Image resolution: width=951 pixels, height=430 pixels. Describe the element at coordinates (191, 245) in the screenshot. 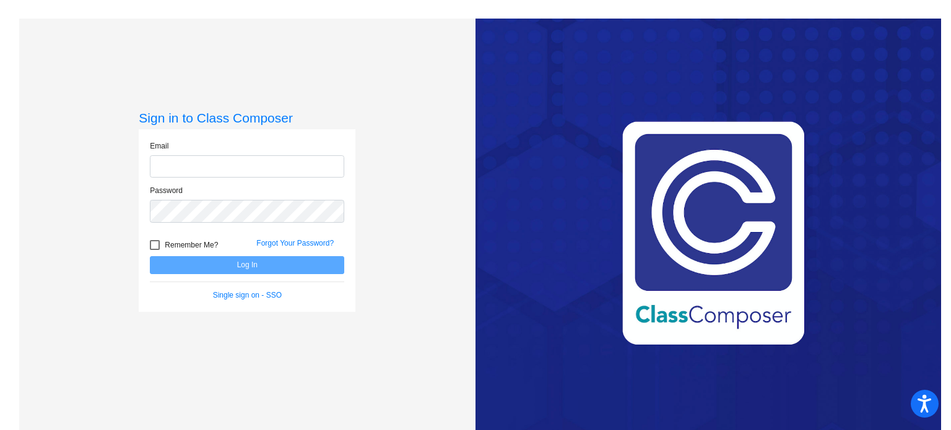

I see `span: Remember Me?` at that location.